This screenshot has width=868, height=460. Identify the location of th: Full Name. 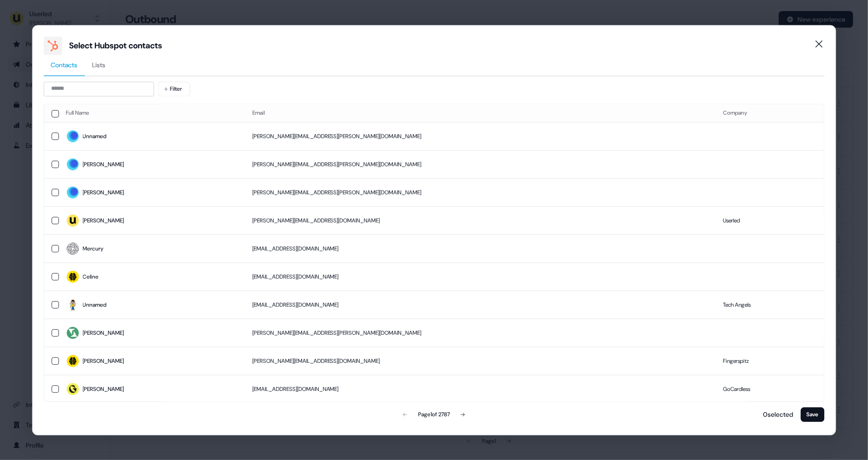
(151, 113).